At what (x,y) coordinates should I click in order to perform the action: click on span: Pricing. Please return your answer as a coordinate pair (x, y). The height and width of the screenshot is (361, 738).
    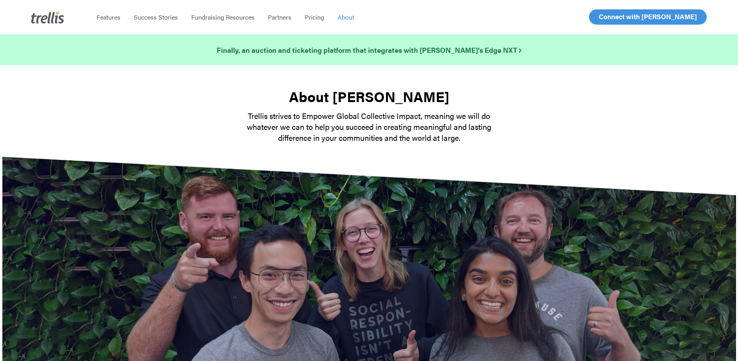
    Looking at the image, I should click on (315, 17).